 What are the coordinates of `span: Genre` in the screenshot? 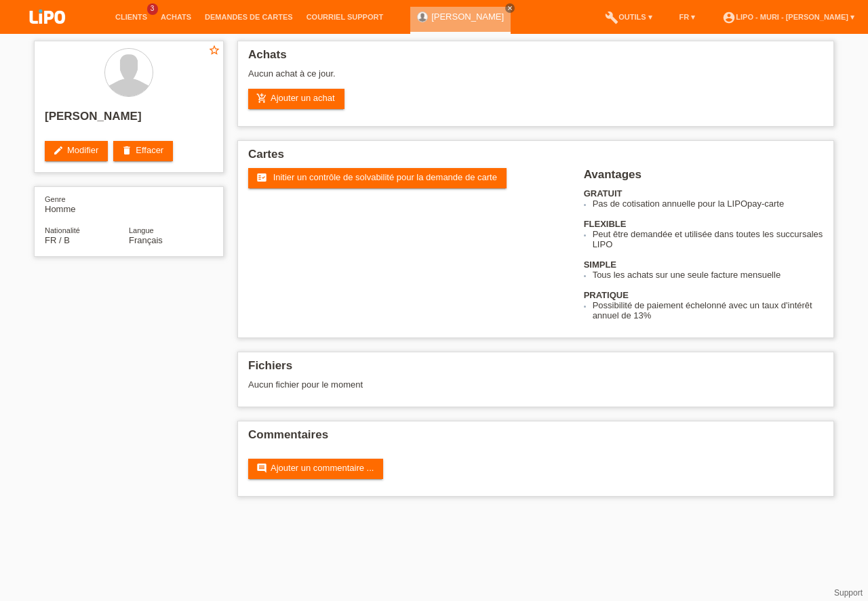 It's located at (55, 199).